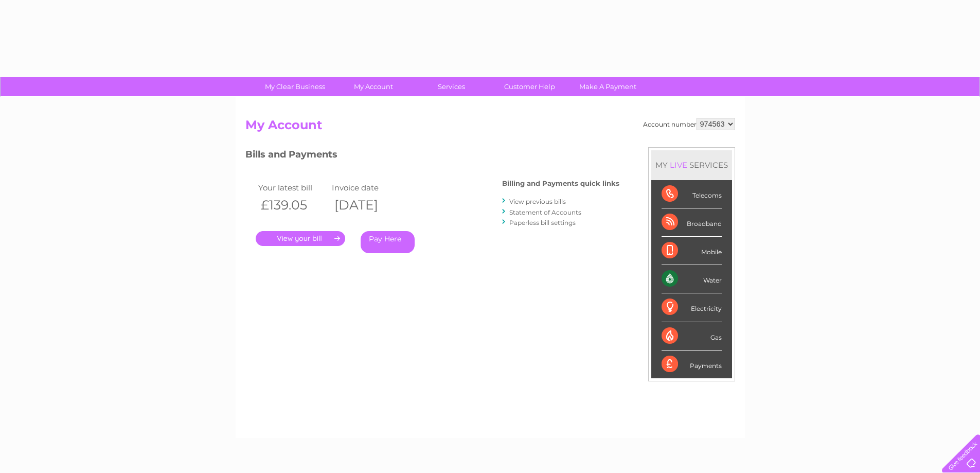  I want to click on a: Paperless bill settings, so click(542, 223).